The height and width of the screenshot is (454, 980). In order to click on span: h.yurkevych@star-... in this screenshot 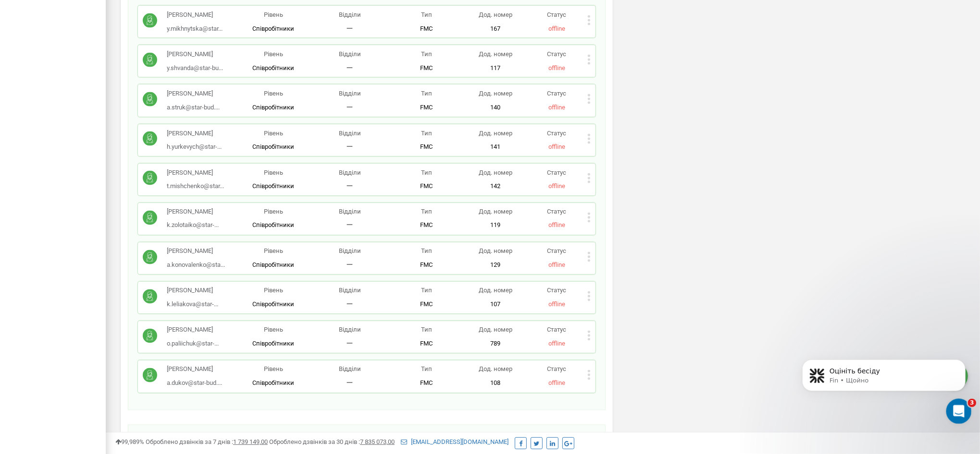, I will do `click(195, 146)`.